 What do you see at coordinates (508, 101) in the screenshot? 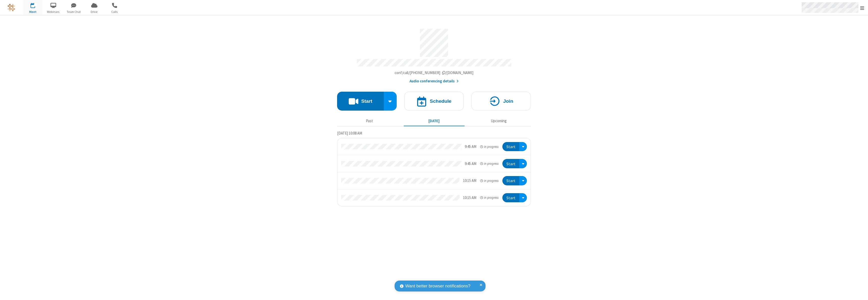
I see `h4: Join` at bounding box center [508, 101].